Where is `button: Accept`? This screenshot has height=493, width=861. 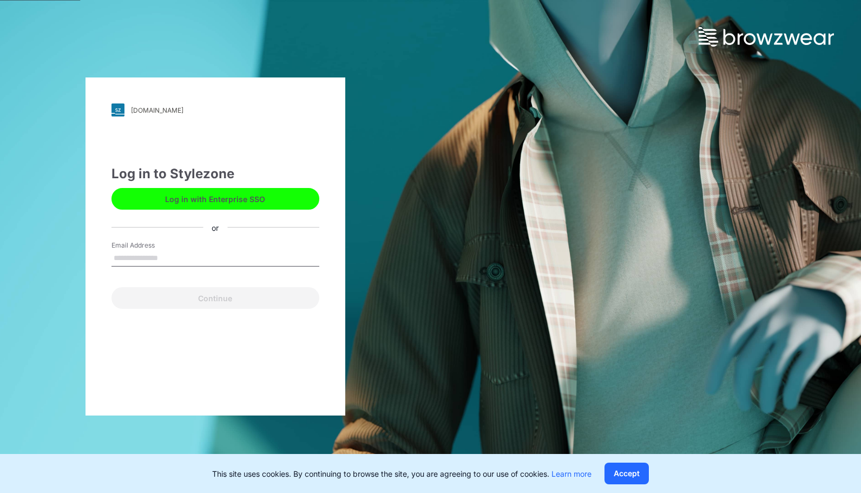
button: Accept is located at coordinates (627, 473).